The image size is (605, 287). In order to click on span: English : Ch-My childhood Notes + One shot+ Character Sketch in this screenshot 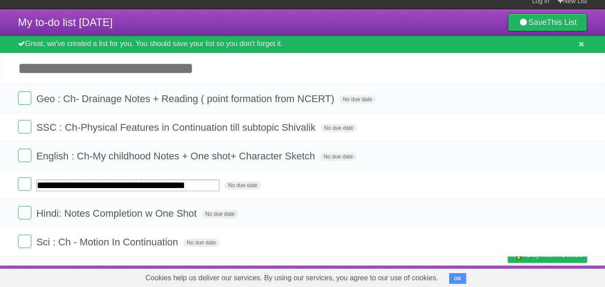, I will do `click(176, 156)`.